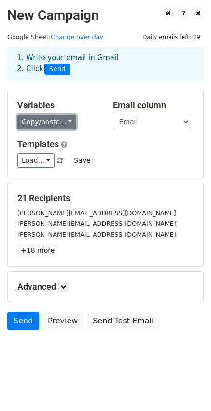 This screenshot has height=411, width=211. What do you see at coordinates (47, 122) in the screenshot?
I see `a: Copy/paste...` at bounding box center [47, 122].